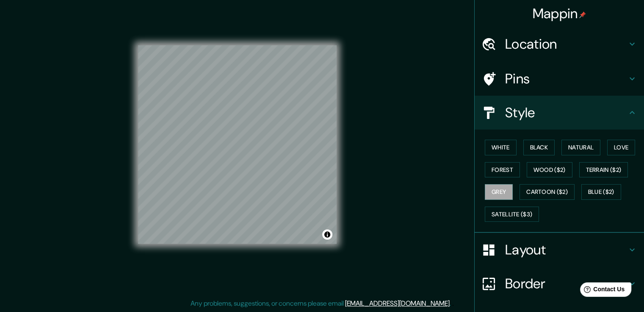 The width and height of the screenshot is (644, 312). Describe the element at coordinates (237, 144) in the screenshot. I see `canvas: Map` at that location.